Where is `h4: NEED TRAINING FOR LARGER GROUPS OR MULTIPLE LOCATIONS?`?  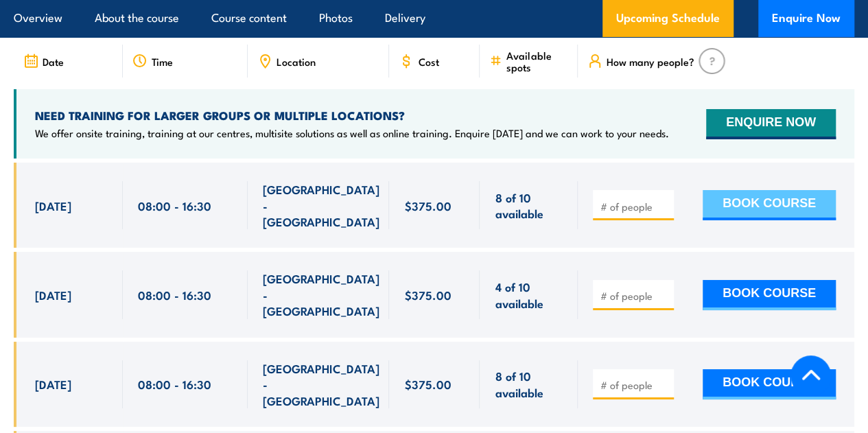 h4: NEED TRAINING FOR LARGER GROUPS OR MULTIPLE LOCATIONS? is located at coordinates (352, 115).